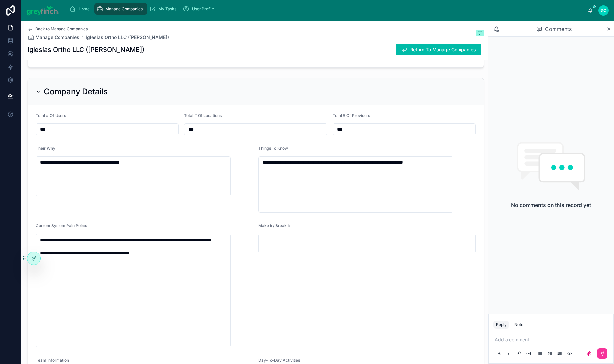 The width and height of the screenshot is (614, 364). I want to click on a: Home, so click(81, 9).